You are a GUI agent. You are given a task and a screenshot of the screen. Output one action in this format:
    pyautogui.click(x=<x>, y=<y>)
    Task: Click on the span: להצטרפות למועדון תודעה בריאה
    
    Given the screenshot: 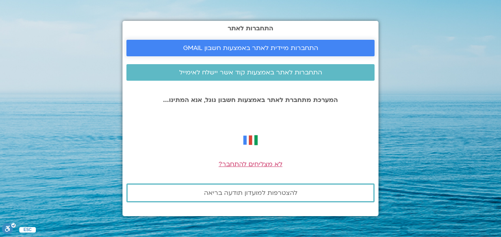 What is the action you would take?
    pyautogui.click(x=250, y=193)
    